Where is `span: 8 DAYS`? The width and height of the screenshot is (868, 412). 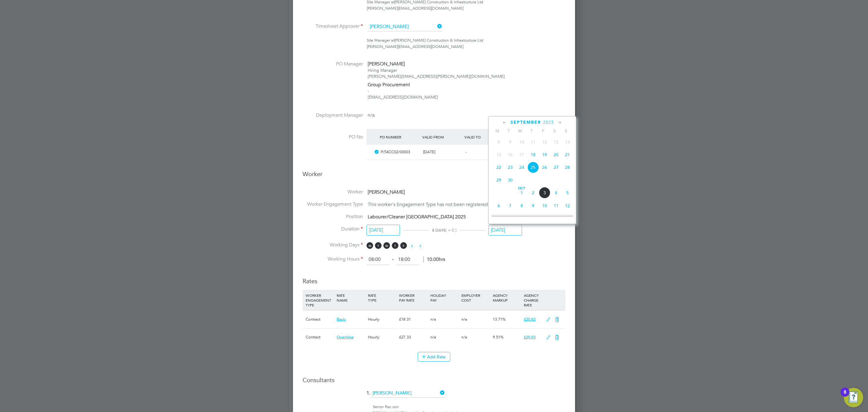
span: 8 DAYS is located at coordinates (439, 230).